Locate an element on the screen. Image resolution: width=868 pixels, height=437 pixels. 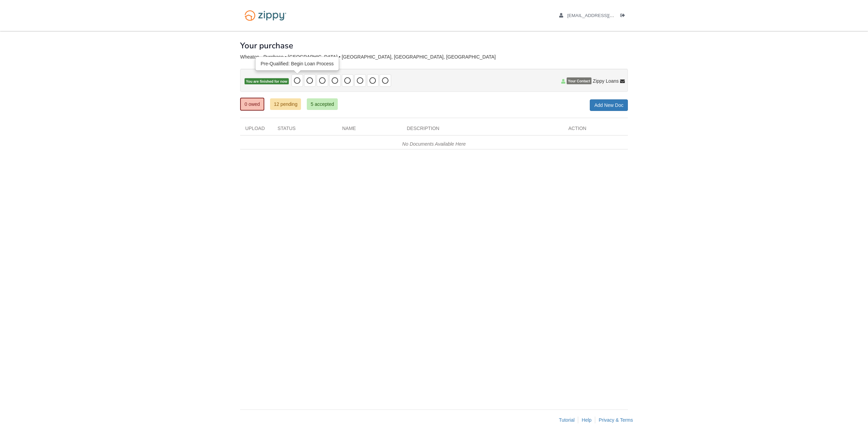
a: Add New Doc is located at coordinates (609, 105).